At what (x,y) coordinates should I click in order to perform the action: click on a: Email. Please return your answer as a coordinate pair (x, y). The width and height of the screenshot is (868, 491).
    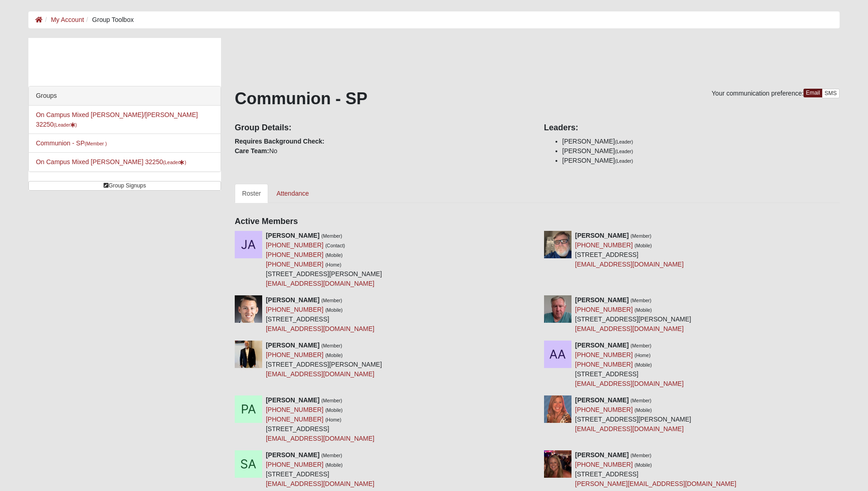
    Looking at the image, I should click on (812, 93).